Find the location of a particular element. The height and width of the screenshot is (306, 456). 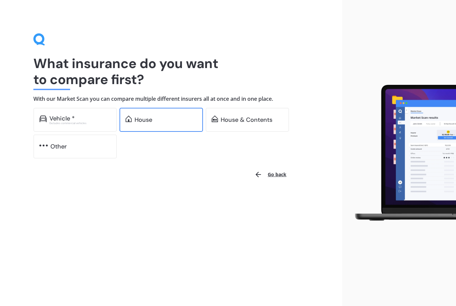

img: other.81dba5aafe580aa69f38.svg is located at coordinates (43, 146).